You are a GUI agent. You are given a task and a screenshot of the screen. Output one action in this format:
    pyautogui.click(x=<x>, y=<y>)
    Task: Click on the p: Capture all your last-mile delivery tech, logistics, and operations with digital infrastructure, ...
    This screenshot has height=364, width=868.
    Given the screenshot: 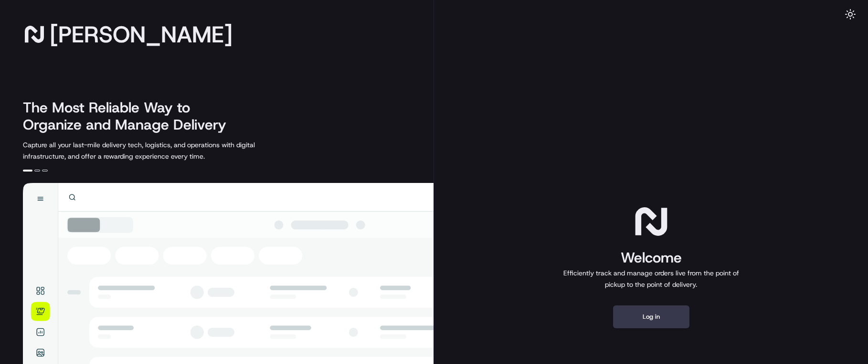 What is the action you would take?
    pyautogui.click(x=161, y=150)
    